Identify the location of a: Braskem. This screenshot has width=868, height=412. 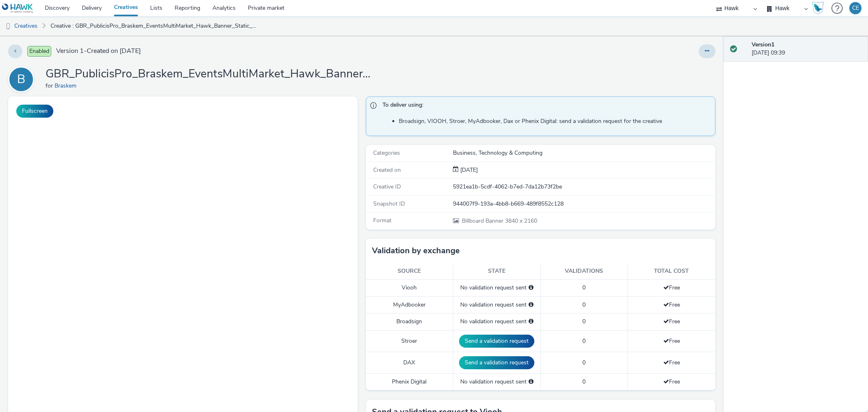
(67, 85).